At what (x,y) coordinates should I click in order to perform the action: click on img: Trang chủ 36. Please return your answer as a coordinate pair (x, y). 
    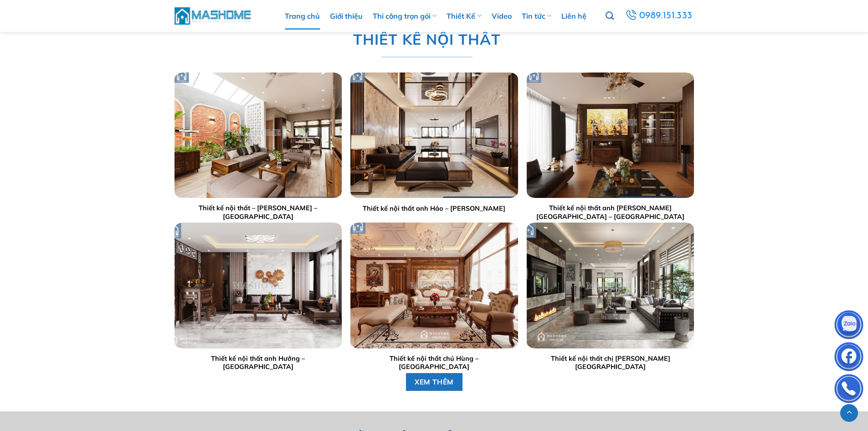
    Looking at the image, I should click on (257, 285).